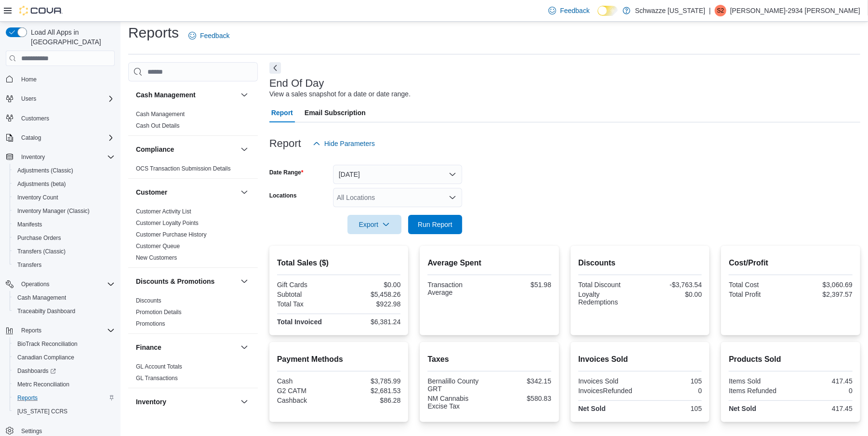  I want to click on a: Traceabilty Dashboard, so click(46, 311).